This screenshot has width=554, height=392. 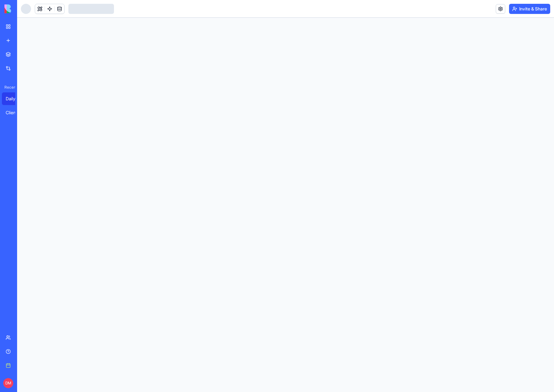 What do you see at coordinates (14, 112) in the screenshot?
I see `div: Client Notes Tracker` at bounding box center [14, 112].